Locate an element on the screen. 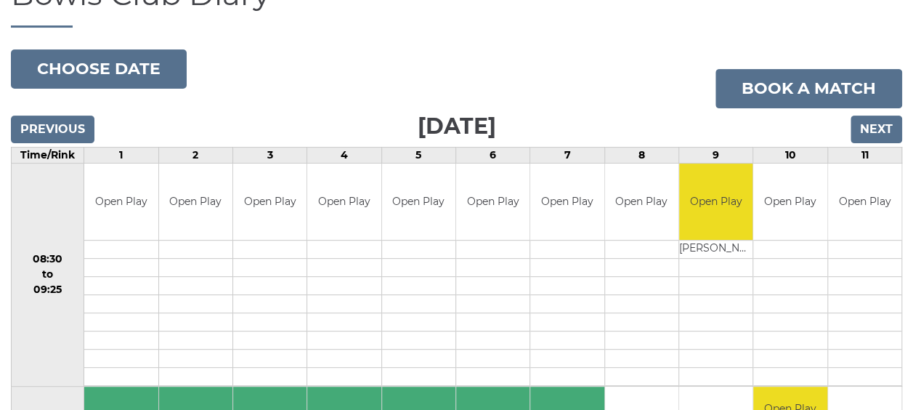 The width and height of the screenshot is (913, 410). button: Choose date is located at coordinates (99, 69).